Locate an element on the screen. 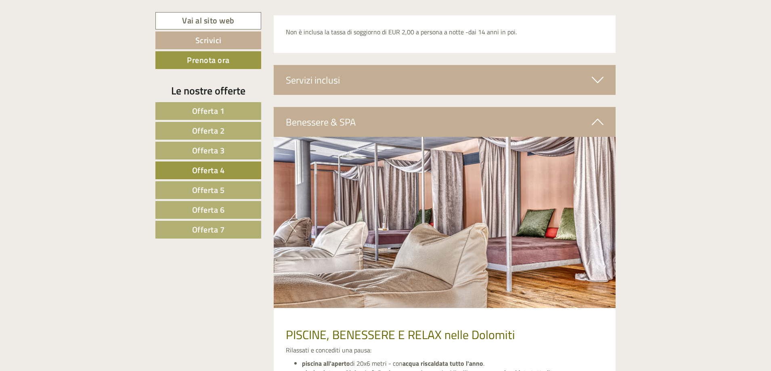 The height and width of the screenshot is (371, 771). li: di 20x6 metri - con . is located at coordinates (453, 363).